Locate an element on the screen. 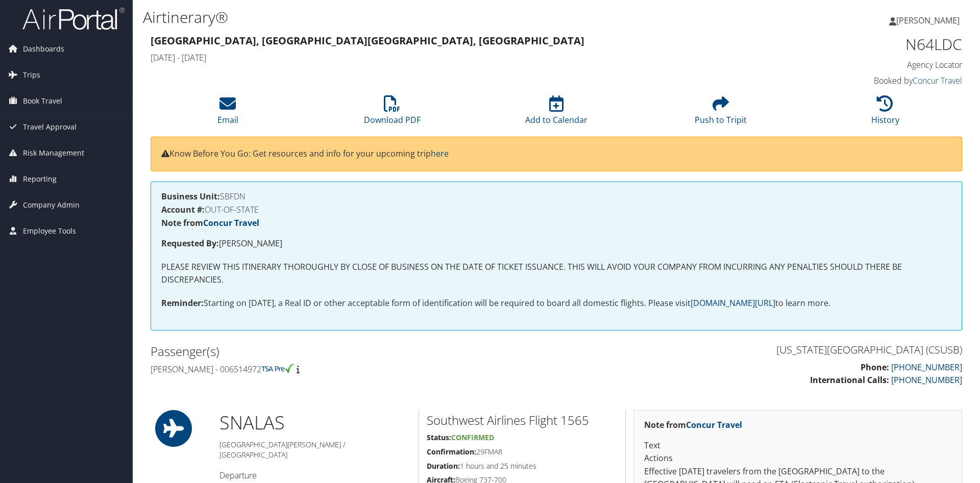 The image size is (980, 483). span: Travel Approval is located at coordinates (50, 127).